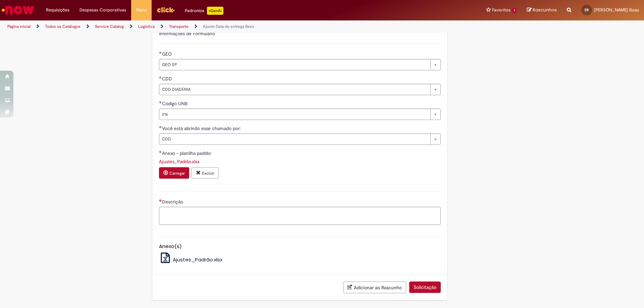 The height and width of the screenshot is (308, 644). Describe the element at coordinates (58, 10) in the screenshot. I see `span: Requisições` at that location.